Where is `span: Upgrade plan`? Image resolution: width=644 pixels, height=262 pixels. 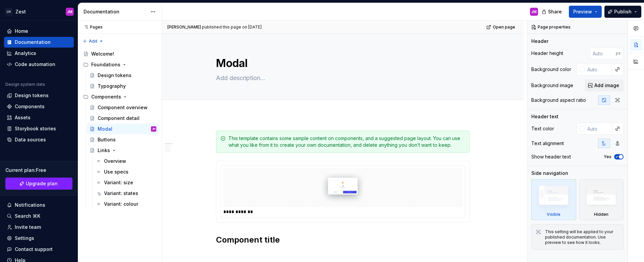 span: Upgrade plan is located at coordinates (42, 184).